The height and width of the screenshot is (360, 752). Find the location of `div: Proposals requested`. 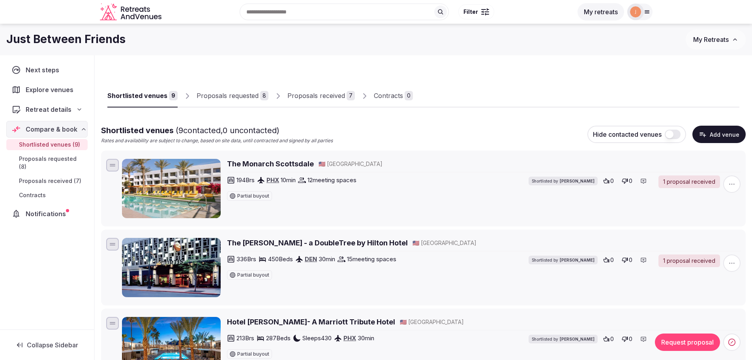

div: Proposals requested is located at coordinates (227, 96).